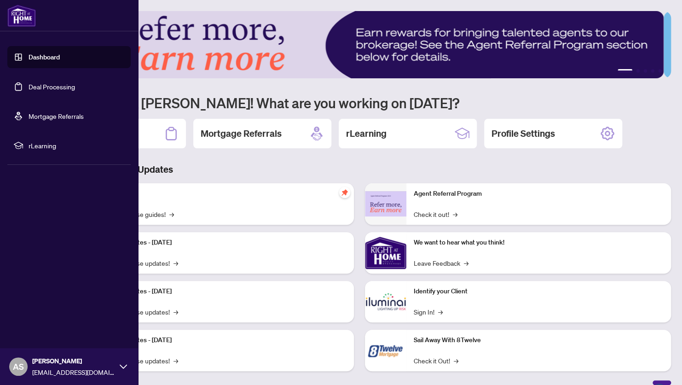 The height and width of the screenshot is (385, 682). What do you see at coordinates (539, 243) in the screenshot?
I see `p: We want to hear what you think!` at bounding box center [539, 243].